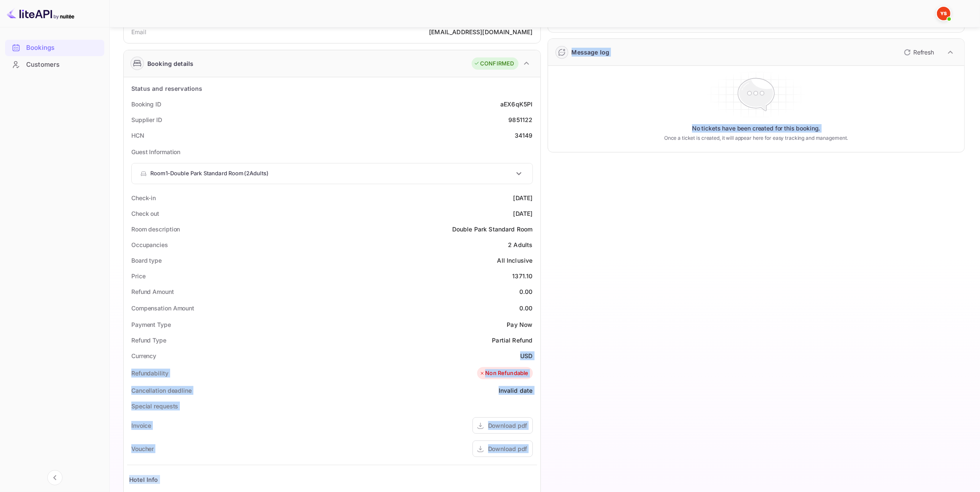 This screenshot has width=980, height=492. Describe the element at coordinates (142, 449) in the screenshot. I see `div: Voucher` at that location.